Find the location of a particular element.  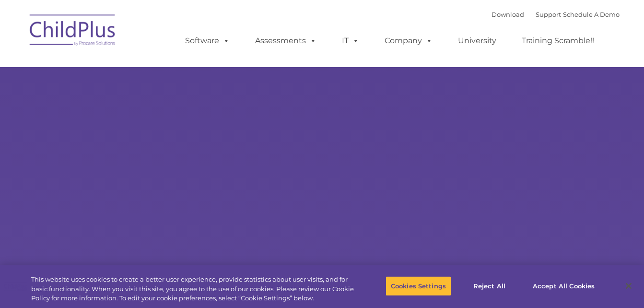

img: ChildPlus by Procare Solutions is located at coordinates (73, 32).